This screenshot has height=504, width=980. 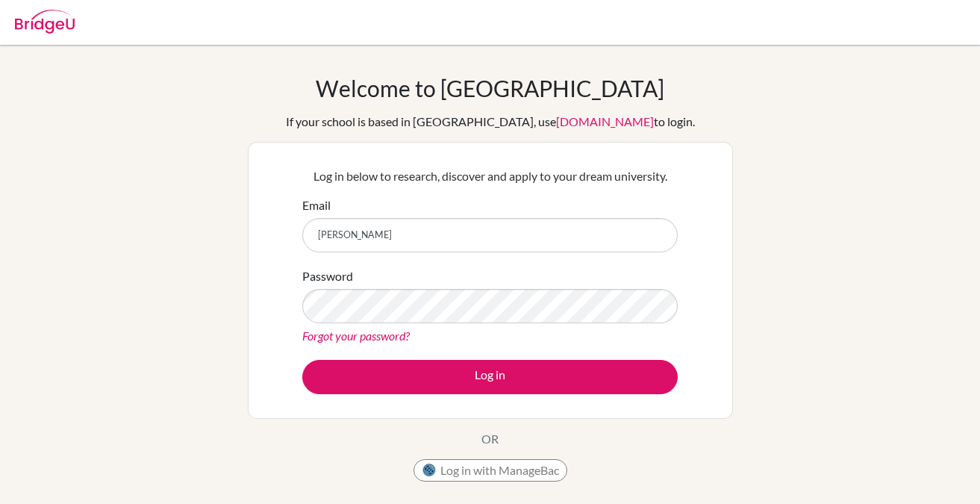 I want to click on a: Forgot your password?, so click(x=356, y=335).